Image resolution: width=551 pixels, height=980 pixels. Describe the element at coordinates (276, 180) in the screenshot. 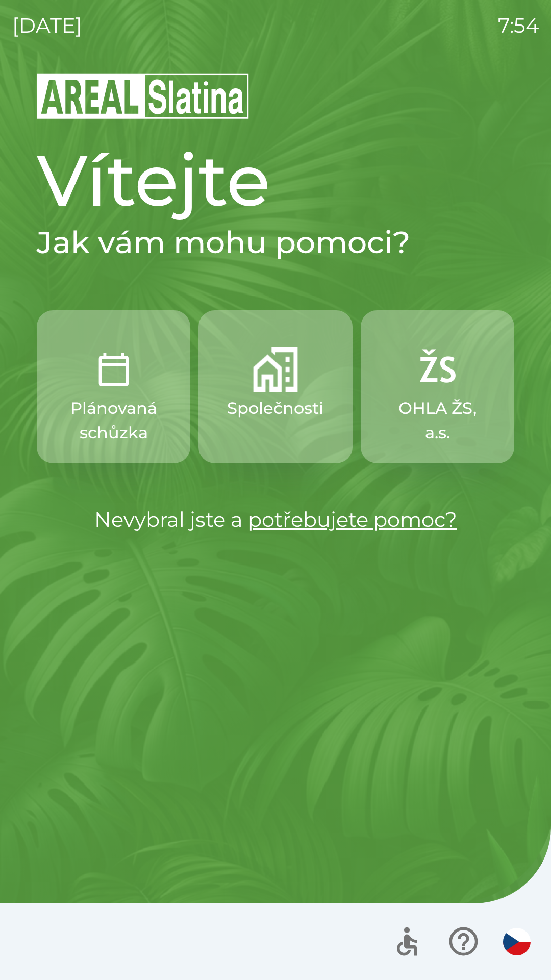

I see `h1: Vítejte` at that location.